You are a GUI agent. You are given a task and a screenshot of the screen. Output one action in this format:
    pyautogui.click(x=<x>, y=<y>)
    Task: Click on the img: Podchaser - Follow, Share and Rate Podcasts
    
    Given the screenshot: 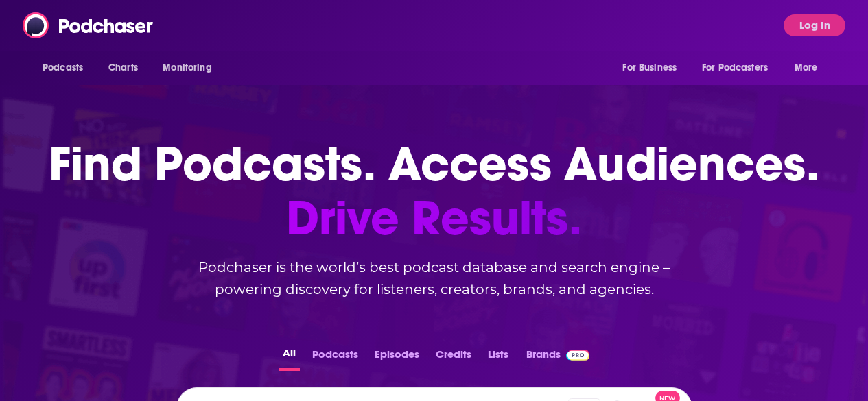 What is the action you would take?
    pyautogui.click(x=89, y=25)
    